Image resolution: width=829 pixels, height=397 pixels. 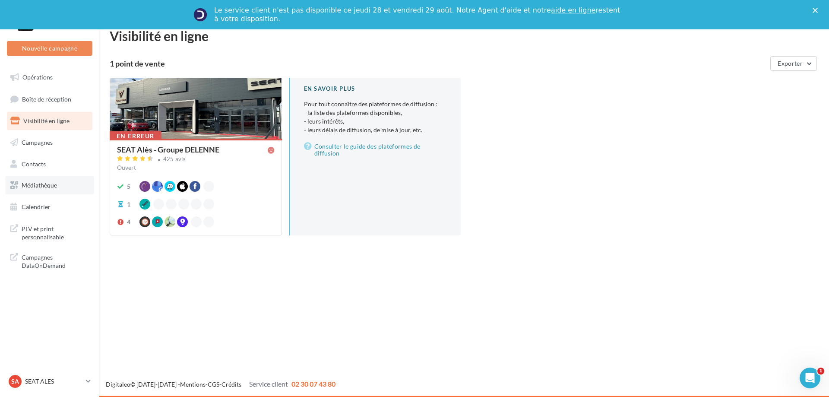 I want to click on div: Le service client n'est pas disponible ce jeudi 28 et vendredi 29 août. Notre Agent d'aide et not..., so click(x=418, y=15).